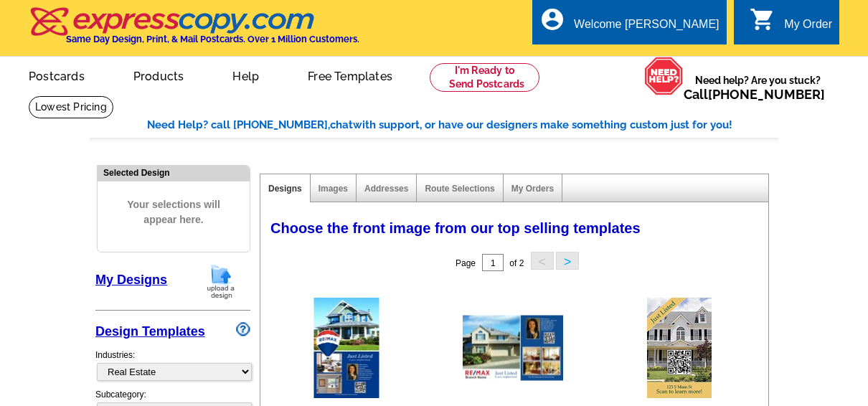 This screenshot has width=868, height=406. What do you see at coordinates (285, 189) in the screenshot?
I see `a: Designs` at bounding box center [285, 189].